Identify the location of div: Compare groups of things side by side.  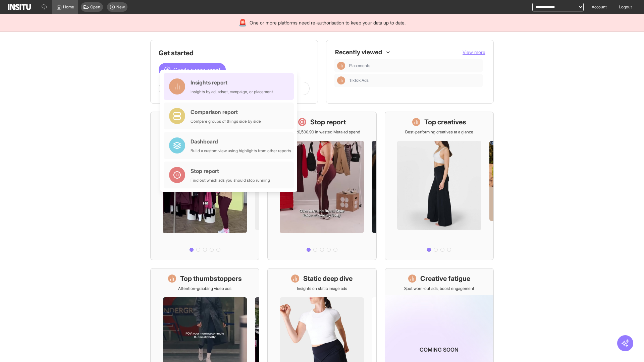
(225, 122).